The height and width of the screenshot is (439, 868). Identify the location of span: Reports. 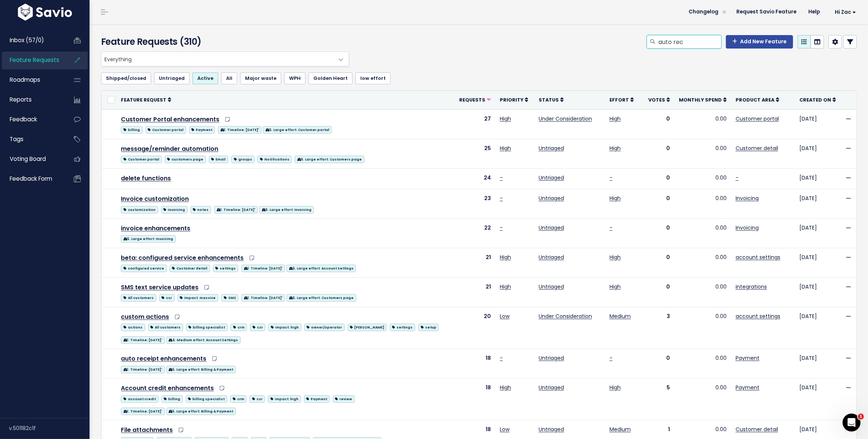
(20, 99).